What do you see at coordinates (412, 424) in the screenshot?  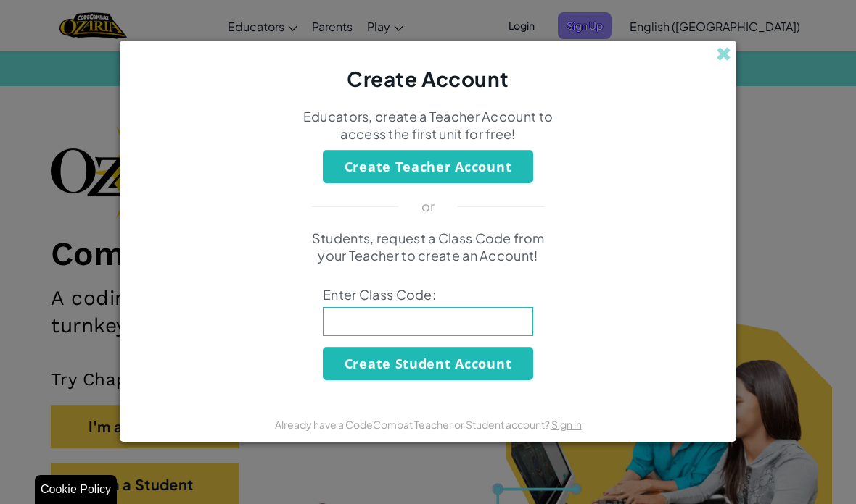 I see `span: Already have a CodeCombat Teacher or Student account?` at bounding box center [412, 424].